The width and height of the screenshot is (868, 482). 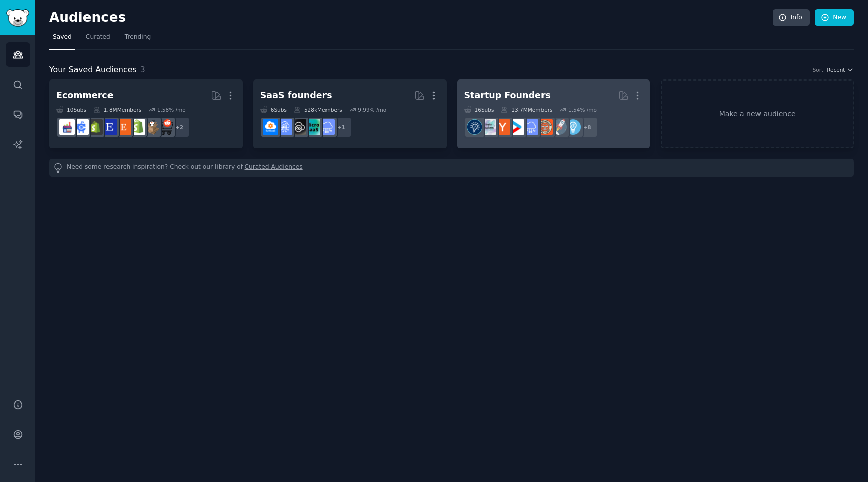 I want to click on img: startups, so click(x=559, y=126).